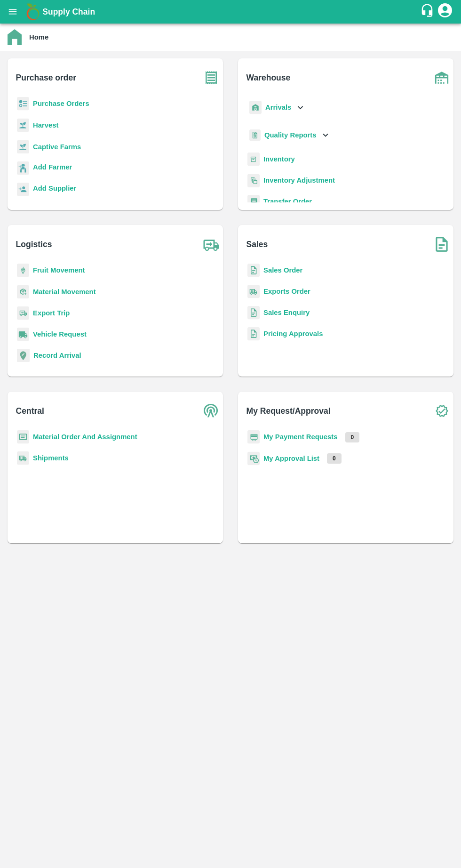 This screenshot has height=868, width=461. Describe the element at coordinates (23, 437) in the screenshot. I see `img: centralMaterial` at that location.